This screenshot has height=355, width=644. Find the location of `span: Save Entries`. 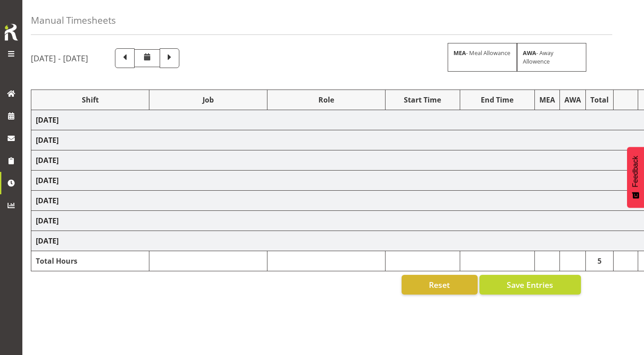

span: Save Entries is located at coordinates (530, 284).